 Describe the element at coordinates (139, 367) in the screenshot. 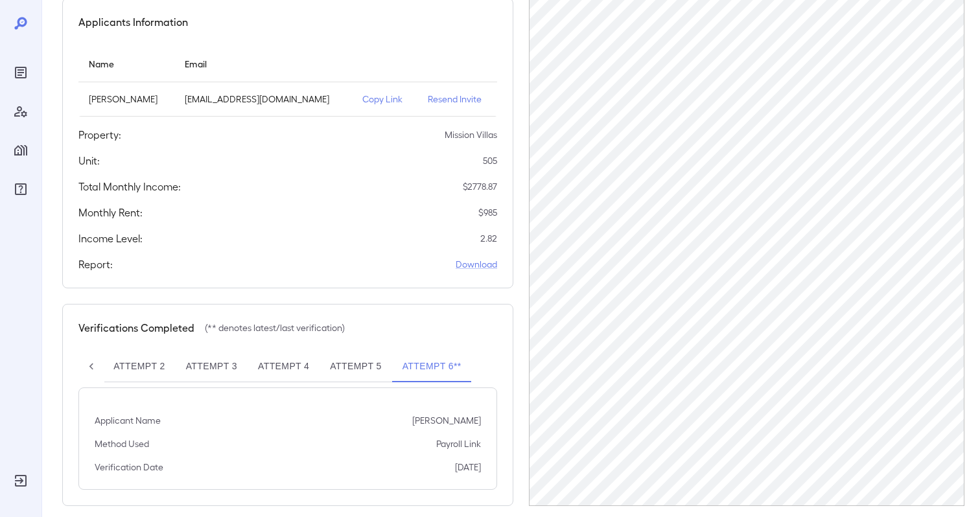

I see `button: Attempt 2` at that location.